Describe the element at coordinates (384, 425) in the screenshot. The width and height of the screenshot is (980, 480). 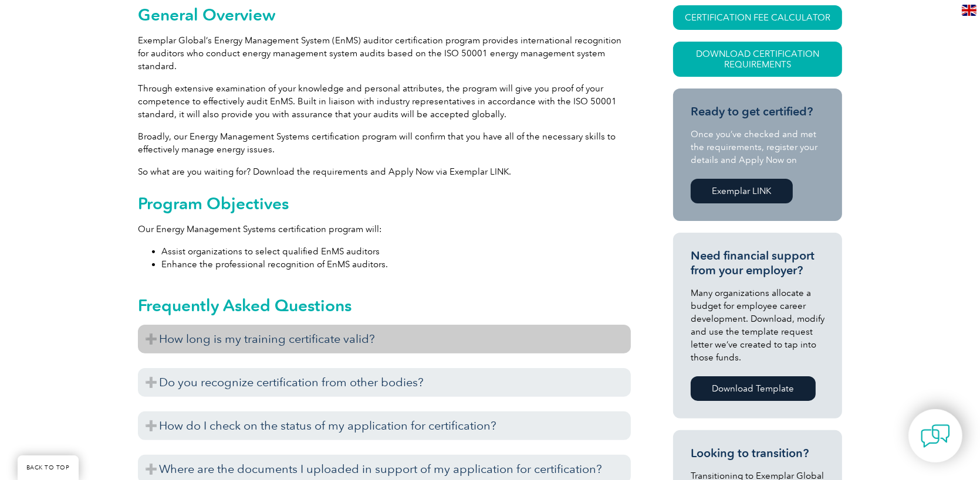
I see `h3: How do I check on the status of my application for certification?` at that location.